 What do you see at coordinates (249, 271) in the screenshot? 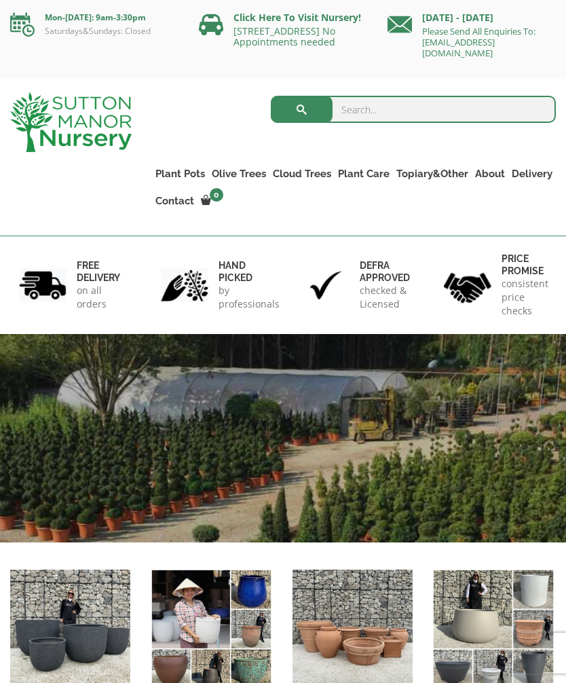
I see `h6: hand picked` at bounding box center [249, 271].